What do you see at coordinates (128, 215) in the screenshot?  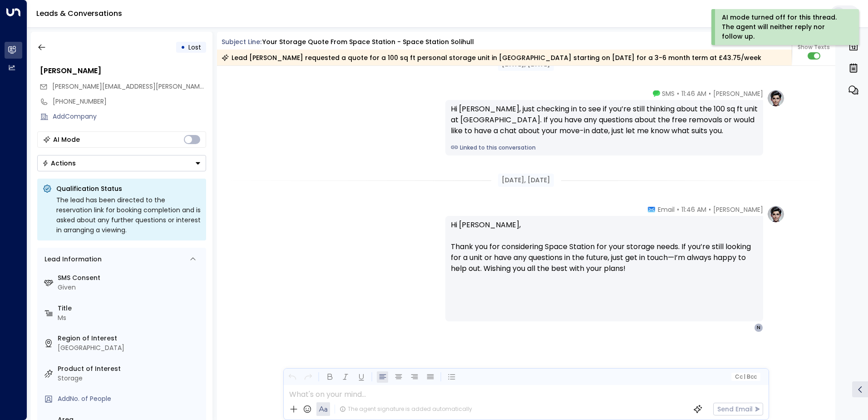 I see `div: The lead has been directed to the reservation link for booking completion and is asked about any ...` at bounding box center [128, 215].